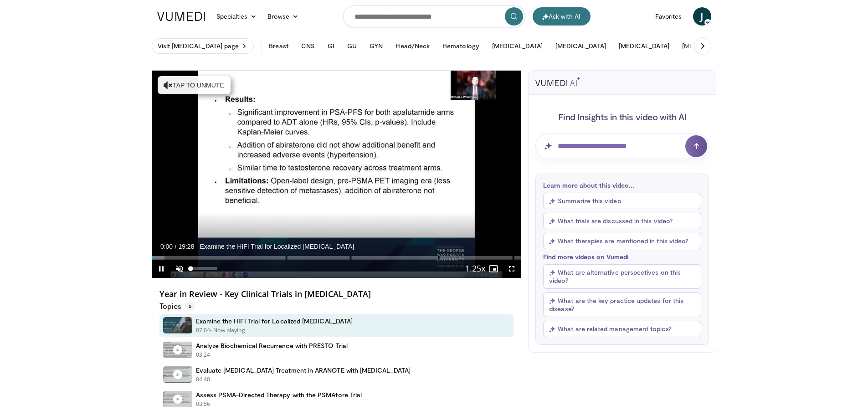 The image size is (868, 415). I want to click on a: Favorites, so click(669, 16).